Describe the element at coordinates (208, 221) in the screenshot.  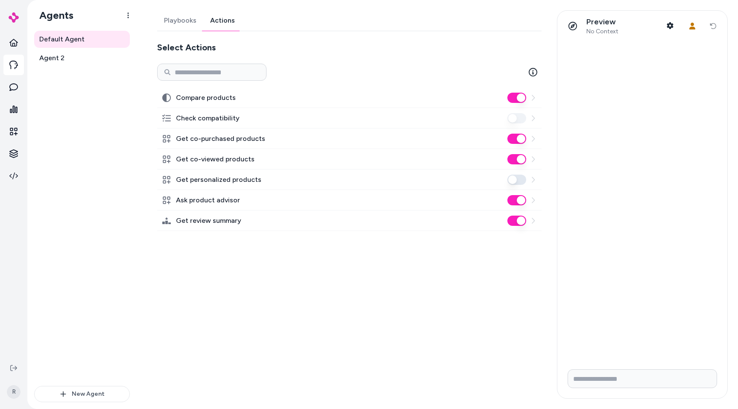
I see `label: Get review summary` at that location.